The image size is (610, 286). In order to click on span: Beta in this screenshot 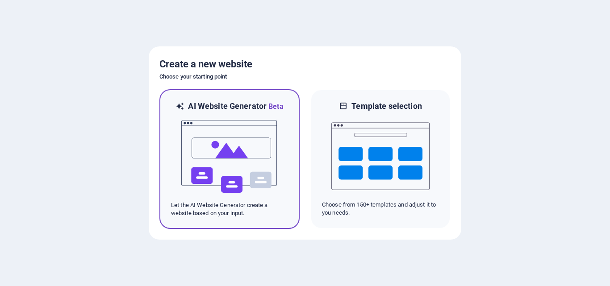, I will do `click(275, 106)`.